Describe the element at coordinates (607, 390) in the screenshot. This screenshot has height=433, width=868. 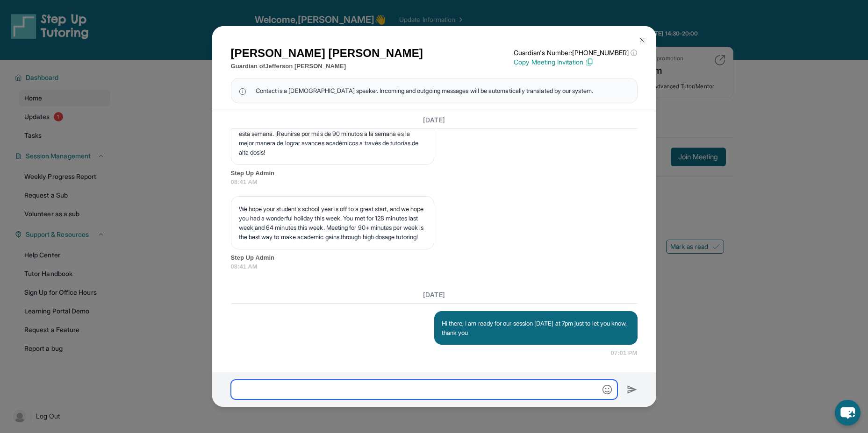
I see `img: Emoji` at that location.